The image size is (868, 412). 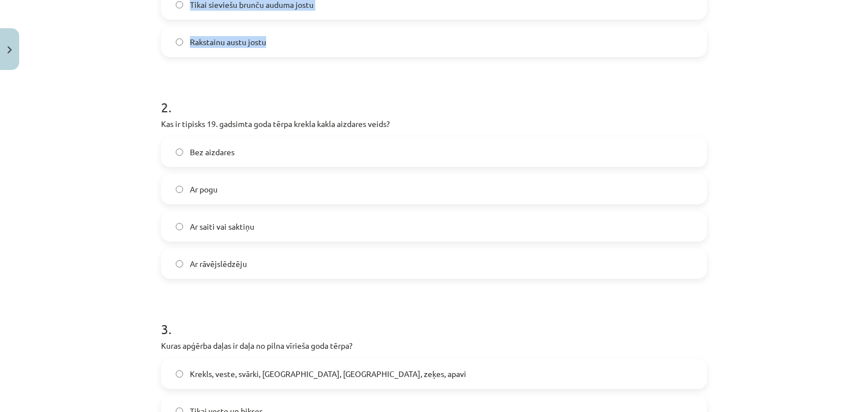 What do you see at coordinates (223, 226) in the screenshot?
I see `span: Ar saiti vai saktiņu` at bounding box center [223, 226].